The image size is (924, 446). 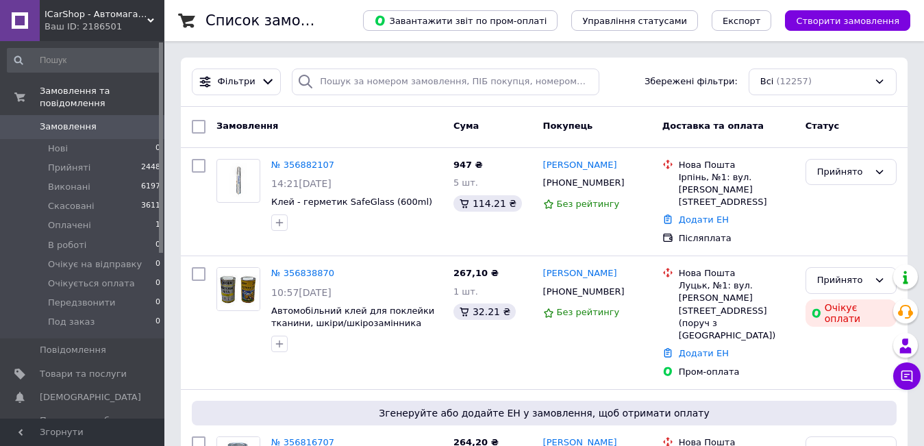 What do you see at coordinates (847, 21) in the screenshot?
I see `button: Створити замовлення` at bounding box center [847, 21].